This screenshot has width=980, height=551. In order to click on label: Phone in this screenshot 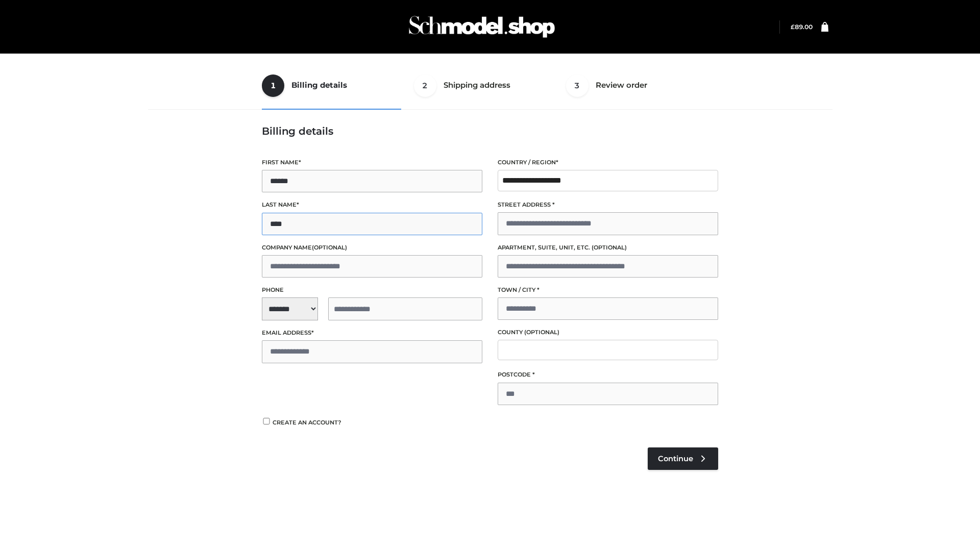, I will do `click(372, 290)`.